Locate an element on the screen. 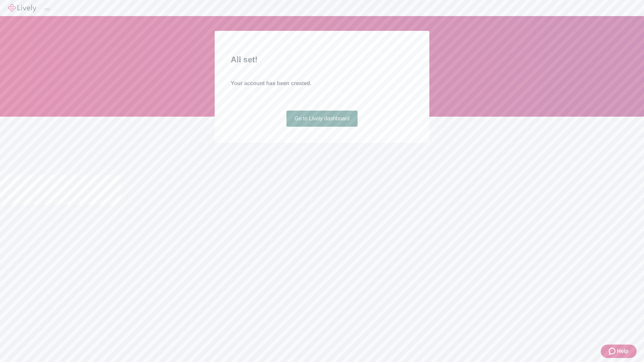  a: Go to Lively dashboard is located at coordinates (322, 119).